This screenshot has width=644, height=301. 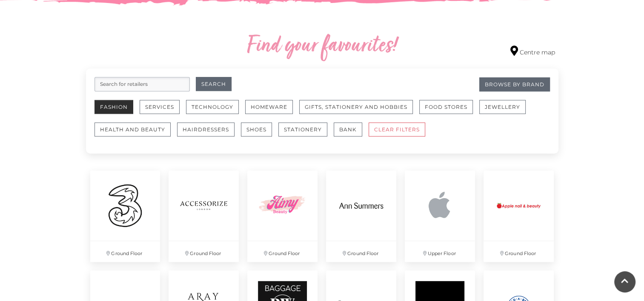 I want to click on button: Bank, so click(x=348, y=129).